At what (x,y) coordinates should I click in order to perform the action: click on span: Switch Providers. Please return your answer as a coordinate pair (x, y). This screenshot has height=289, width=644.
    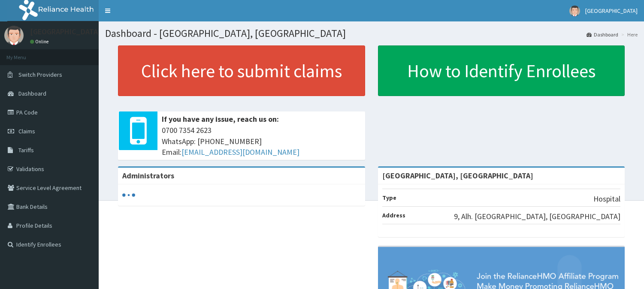
    Looking at the image, I should click on (40, 75).